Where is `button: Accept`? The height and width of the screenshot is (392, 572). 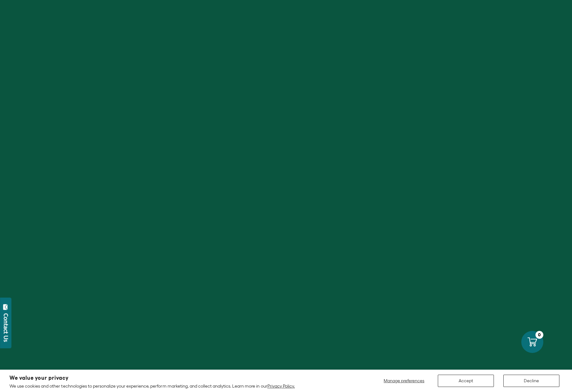
button: Accept is located at coordinates (466, 381).